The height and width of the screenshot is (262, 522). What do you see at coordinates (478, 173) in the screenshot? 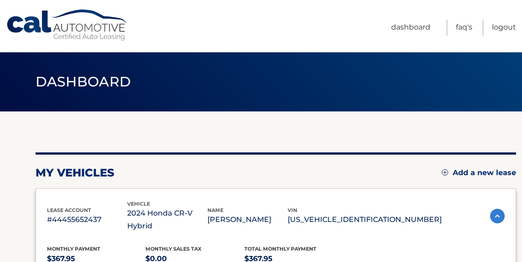
I see `a: Add a new lease` at bounding box center [478, 173].